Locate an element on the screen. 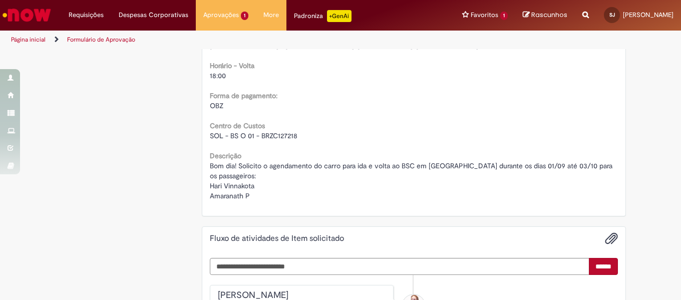 The width and height of the screenshot is (681, 300). div: Padroniza is located at coordinates (323, 16).